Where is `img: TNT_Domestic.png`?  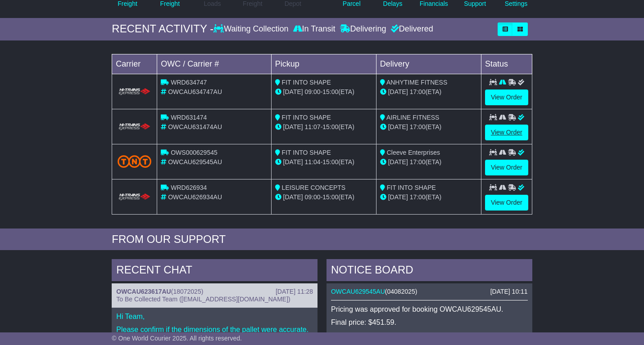
img: TNT_Domestic.png is located at coordinates (134, 161).